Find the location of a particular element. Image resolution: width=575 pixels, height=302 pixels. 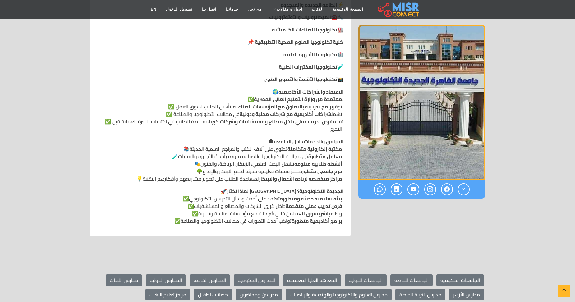

a: المعاهد العليا المعتمدة is located at coordinates (312, 280).